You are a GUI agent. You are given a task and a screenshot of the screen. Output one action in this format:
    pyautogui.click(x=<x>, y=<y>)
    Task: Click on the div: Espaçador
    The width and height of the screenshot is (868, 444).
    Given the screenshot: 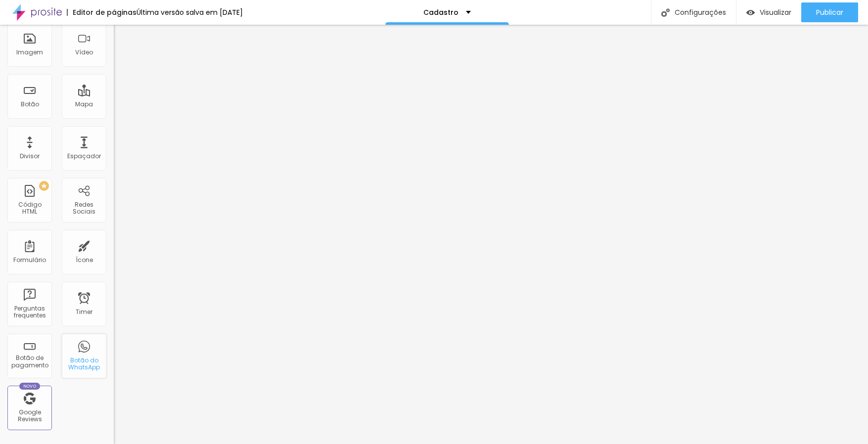 What is the action you would take?
    pyautogui.click(x=84, y=156)
    